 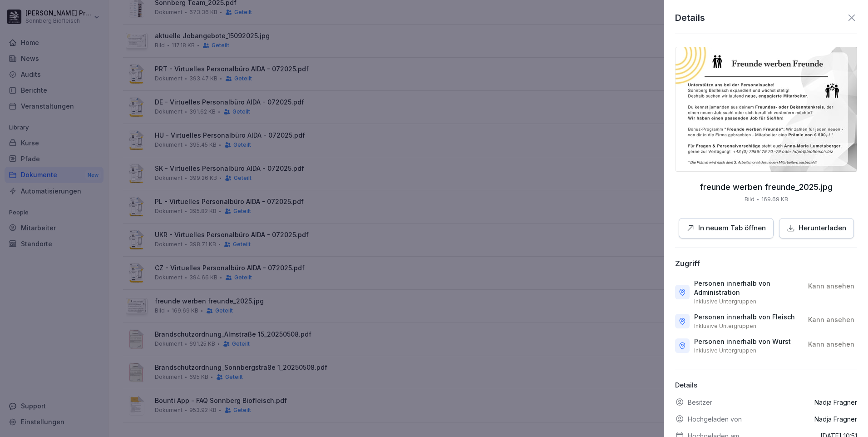 I want to click on p: In neuem Tab öffnen, so click(x=732, y=228).